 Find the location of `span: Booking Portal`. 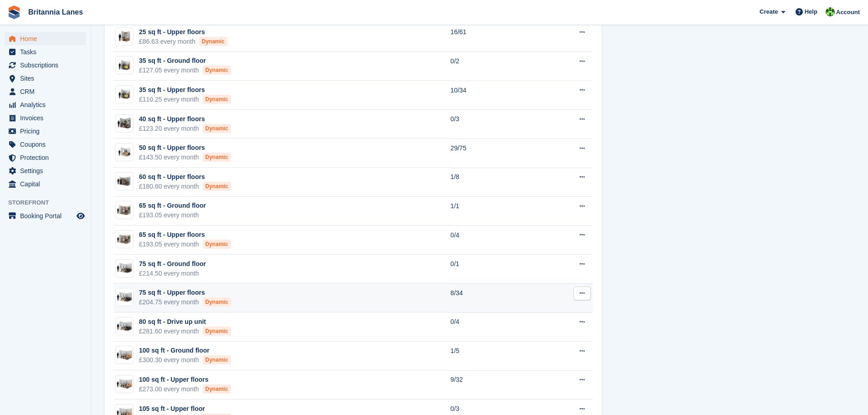

span: Booking Portal is located at coordinates (48, 216).